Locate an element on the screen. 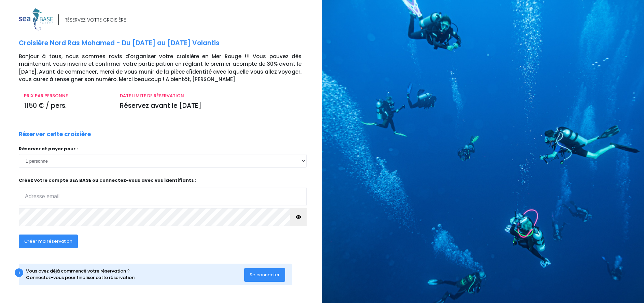  span: Créer ma réservation is located at coordinates (48, 241).